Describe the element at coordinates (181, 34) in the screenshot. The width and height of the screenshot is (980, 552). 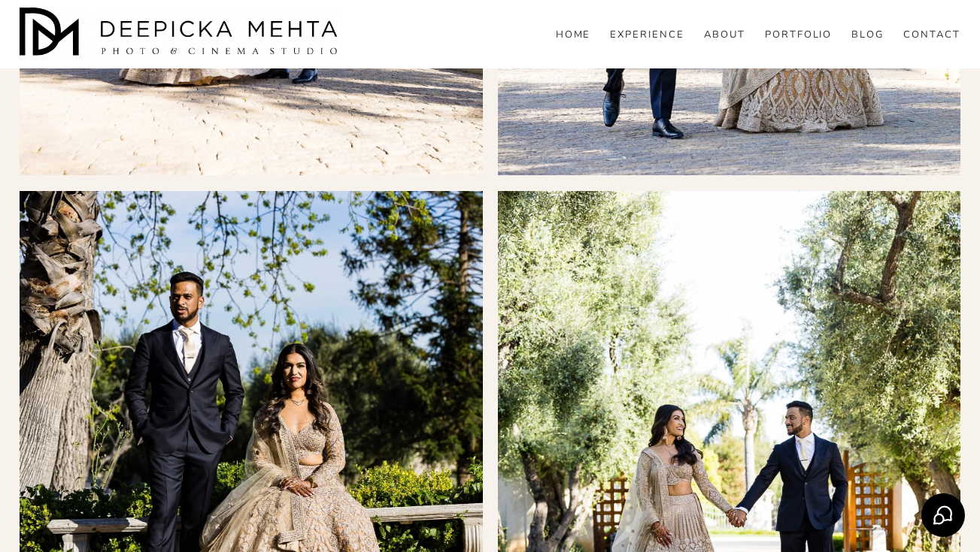
I see `img: Austin Wedding Photographer - Deepicka Mehta Photography &amp; Cinematography` at that location.